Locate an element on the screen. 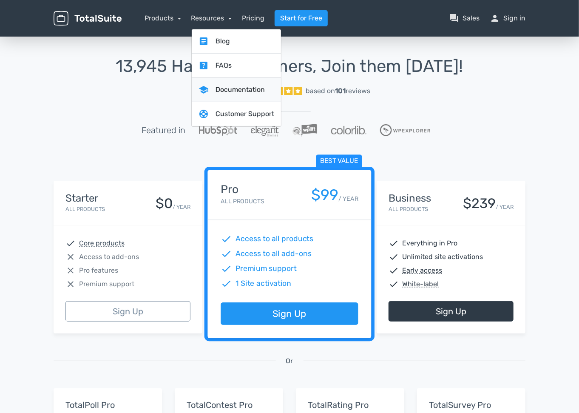 The width and height of the screenshot is (579, 413). span: school is located at coordinates (204, 90).